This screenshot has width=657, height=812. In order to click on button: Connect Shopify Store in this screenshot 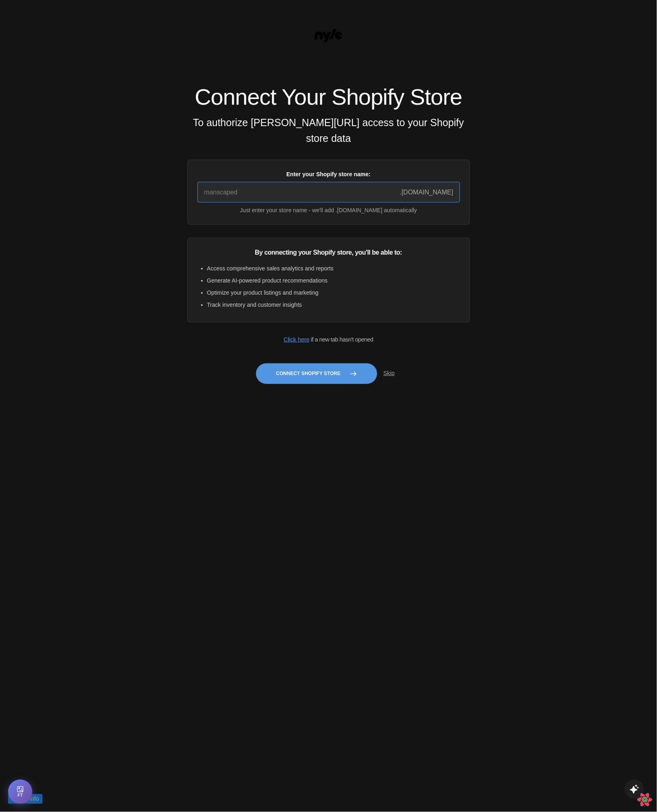, I will do `click(316, 373)`.